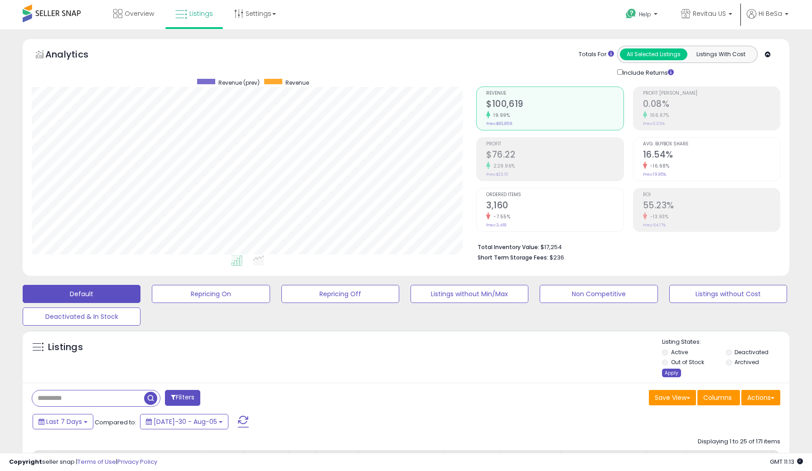 This screenshot has width=812, height=471. Describe the element at coordinates (645, 14) in the screenshot. I see `span: Help` at that location.